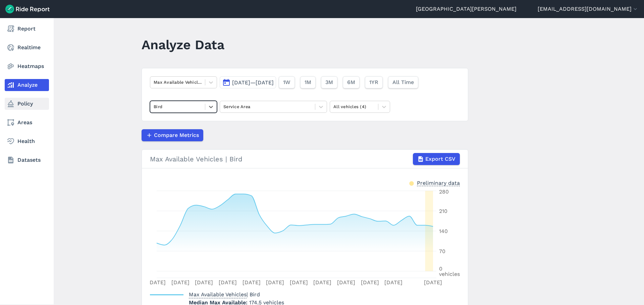 This screenshot has width=644, height=305. Describe the element at coordinates (443, 211) in the screenshot. I see `tspan: 210` at that location.